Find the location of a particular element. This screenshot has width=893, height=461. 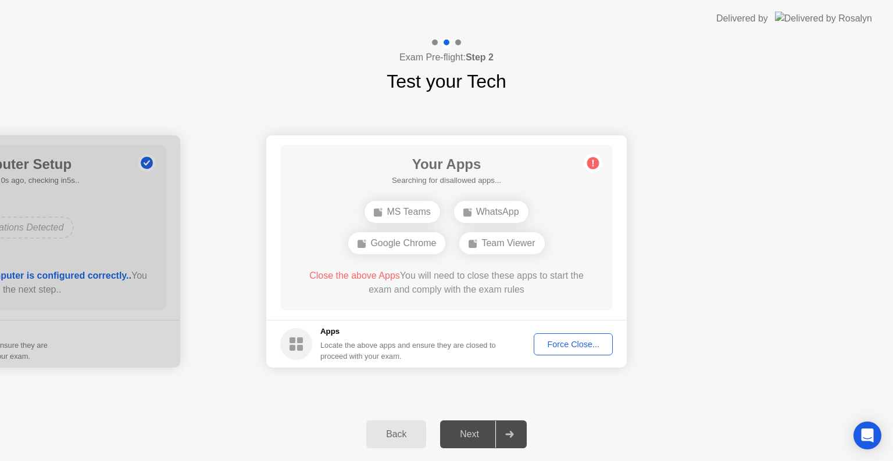

div: Next is located at coordinates (469, 435).